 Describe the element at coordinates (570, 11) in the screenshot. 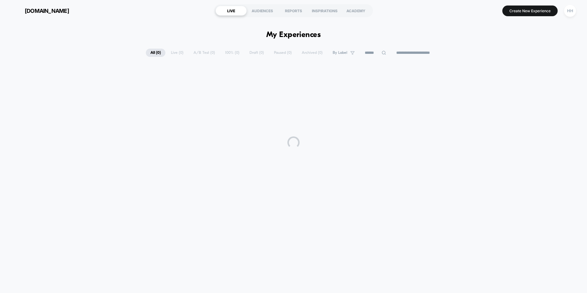

I see `button: HH` at that location.